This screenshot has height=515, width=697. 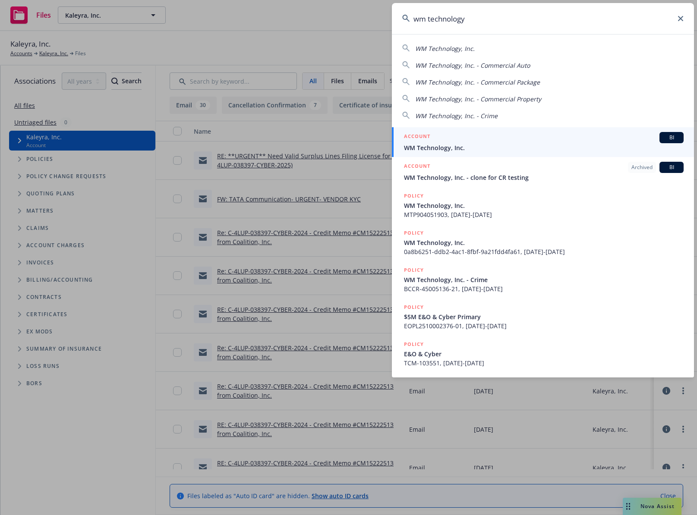 I want to click on input: Search..., so click(x=543, y=19).